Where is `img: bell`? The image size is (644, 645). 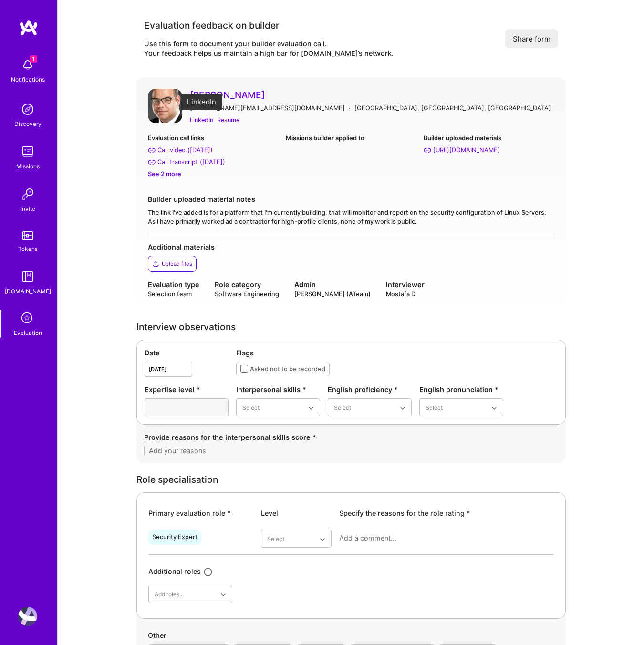 img: bell is located at coordinates (28, 65).